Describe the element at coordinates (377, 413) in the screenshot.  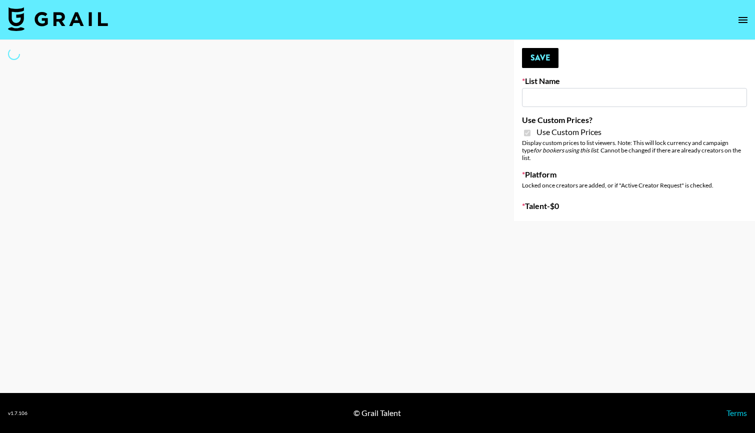
I see `div: © Grail Talent` at that location.